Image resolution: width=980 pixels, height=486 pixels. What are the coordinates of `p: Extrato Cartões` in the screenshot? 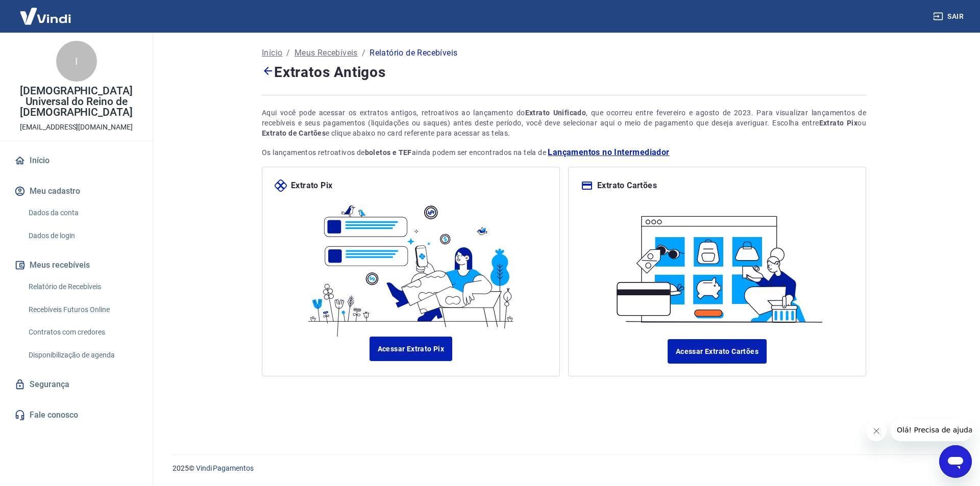 It's located at (626, 186).